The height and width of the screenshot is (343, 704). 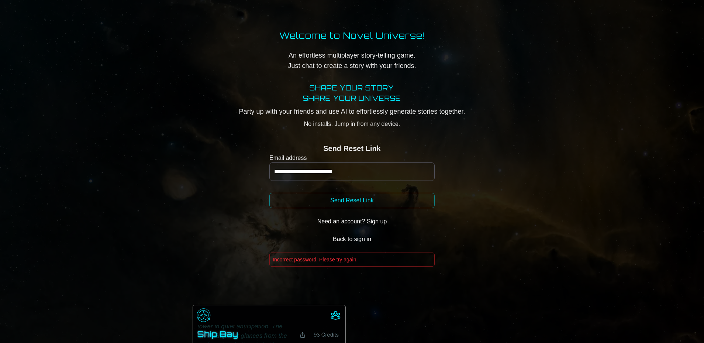 I want to click on p: Incorrect password. Please try again., so click(x=352, y=259).